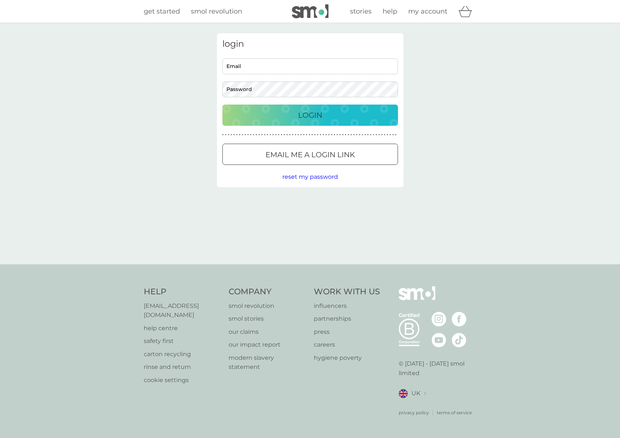  What do you see at coordinates (347, 332) in the screenshot?
I see `a: press` at bounding box center [347, 332].